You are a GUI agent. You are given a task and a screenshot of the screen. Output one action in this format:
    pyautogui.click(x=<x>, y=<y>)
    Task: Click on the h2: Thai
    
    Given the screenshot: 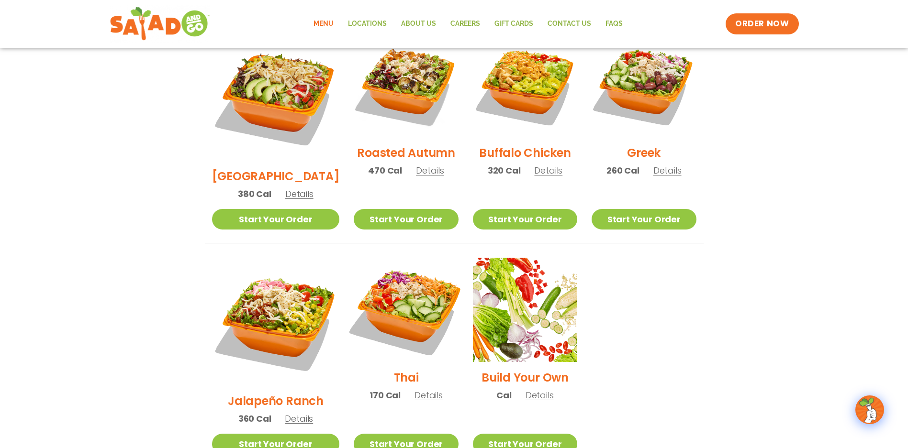 What is the action you would take?
    pyautogui.click(x=406, y=378)
    